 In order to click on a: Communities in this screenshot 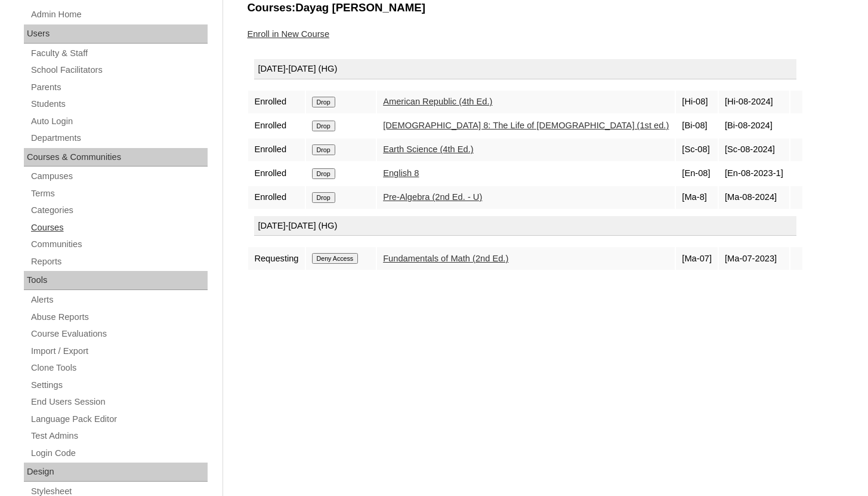, I will do `click(118, 244)`.